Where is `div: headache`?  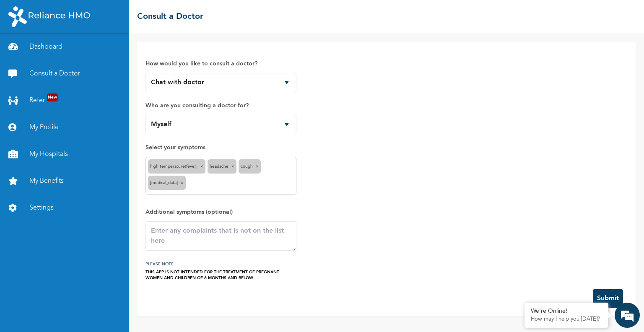 div: headache is located at coordinates (222, 166).